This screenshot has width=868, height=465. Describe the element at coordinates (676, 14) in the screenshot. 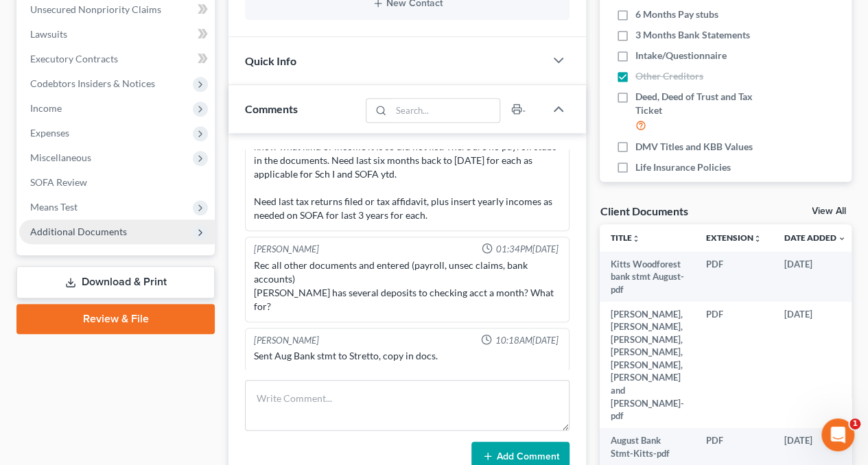

I see `span: 6 Months Pay stubs` at that location.